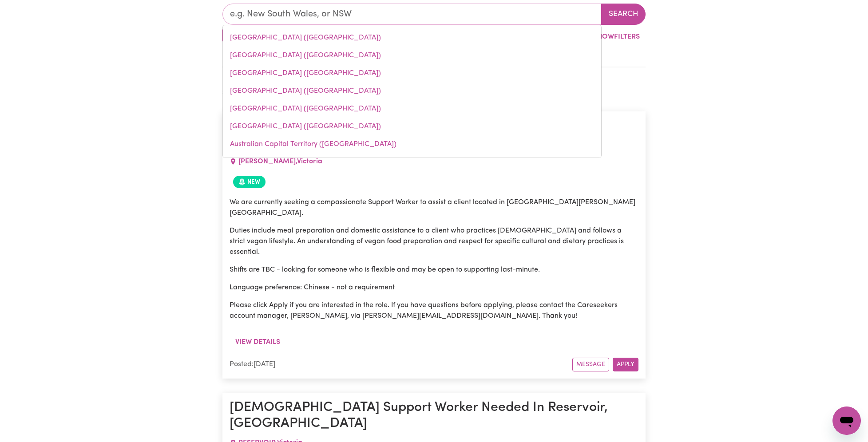  Describe the element at coordinates (412, 91) in the screenshot. I see `div: menu-options` at that location.